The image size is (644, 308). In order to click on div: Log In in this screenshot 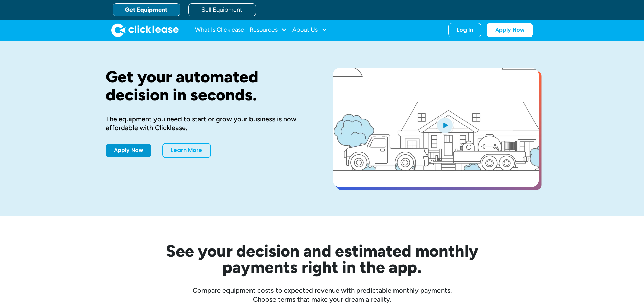, I will do `click(465, 30)`.